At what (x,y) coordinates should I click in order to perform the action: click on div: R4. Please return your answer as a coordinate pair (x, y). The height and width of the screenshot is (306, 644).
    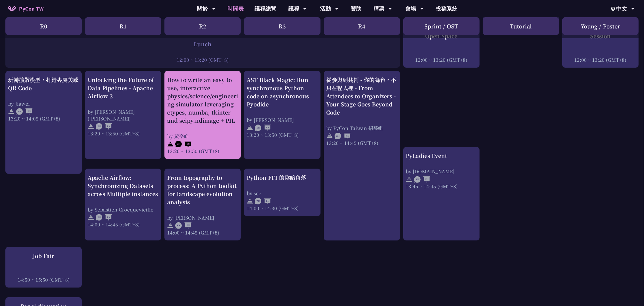
    Looking at the image, I should click on (362, 26).